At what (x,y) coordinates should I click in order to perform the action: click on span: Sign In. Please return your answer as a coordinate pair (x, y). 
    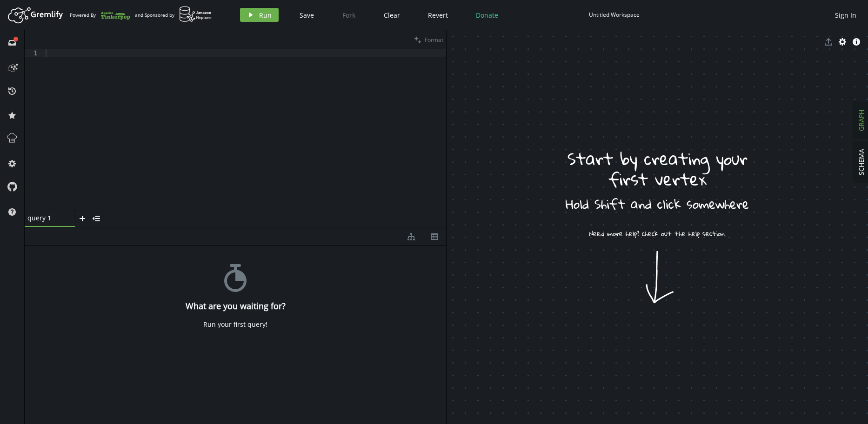
    Looking at the image, I should click on (846, 15).